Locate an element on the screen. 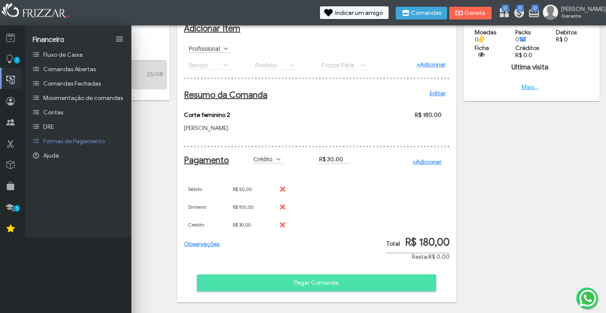 Image resolution: width=606 pixels, height=313 pixels. button: Comandas is located at coordinates (421, 13).